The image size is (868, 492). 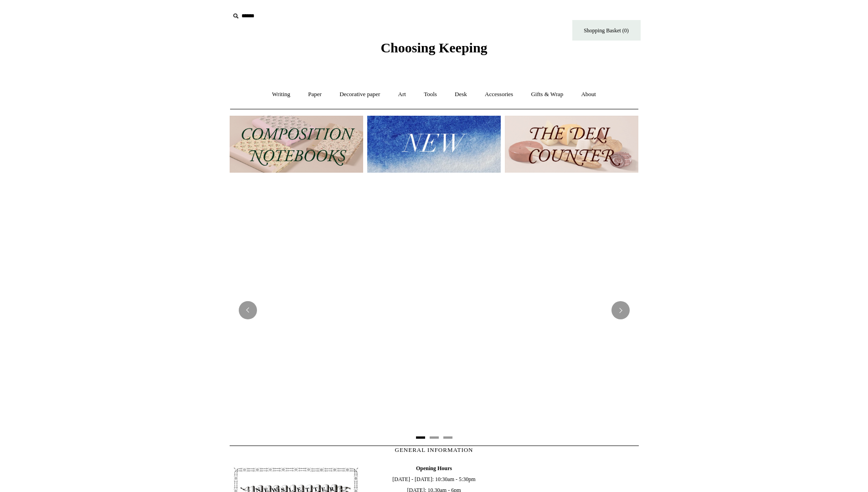 What do you see at coordinates (402, 94) in the screenshot?
I see `a: Art` at bounding box center [402, 94].